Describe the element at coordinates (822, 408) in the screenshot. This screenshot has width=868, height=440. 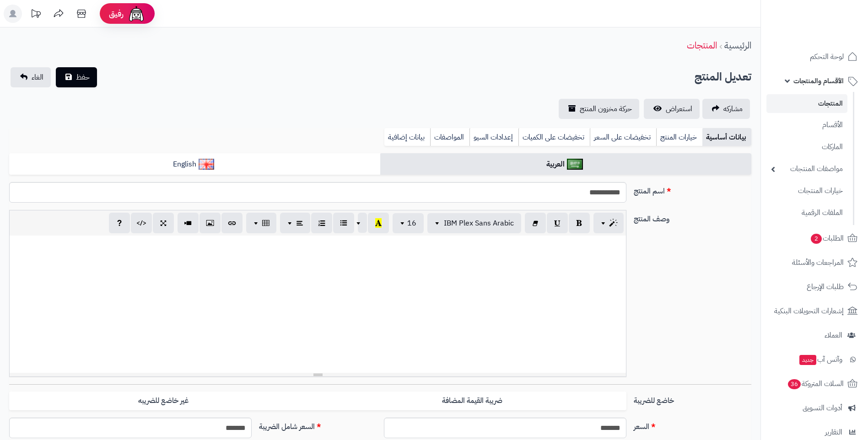
I see `span: أدوات التسويق` at that location.